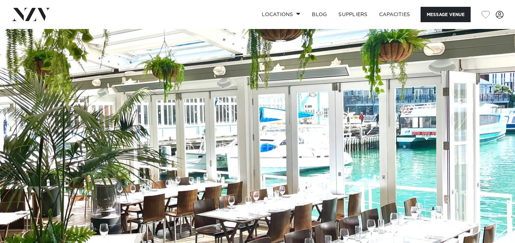 This screenshot has height=243, width=515. What do you see at coordinates (31, 14) in the screenshot?
I see `img: nzv-logo.png` at bounding box center [31, 14].